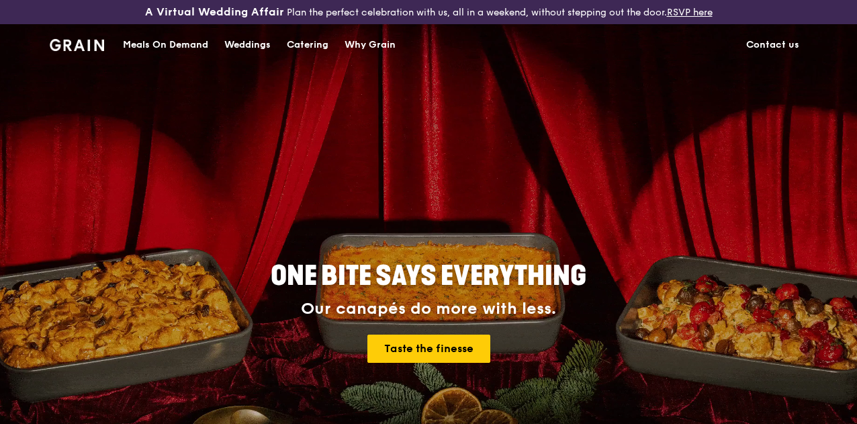 This screenshot has width=857, height=424. What do you see at coordinates (370, 45) in the screenshot?
I see `a: Why Grain` at bounding box center [370, 45].